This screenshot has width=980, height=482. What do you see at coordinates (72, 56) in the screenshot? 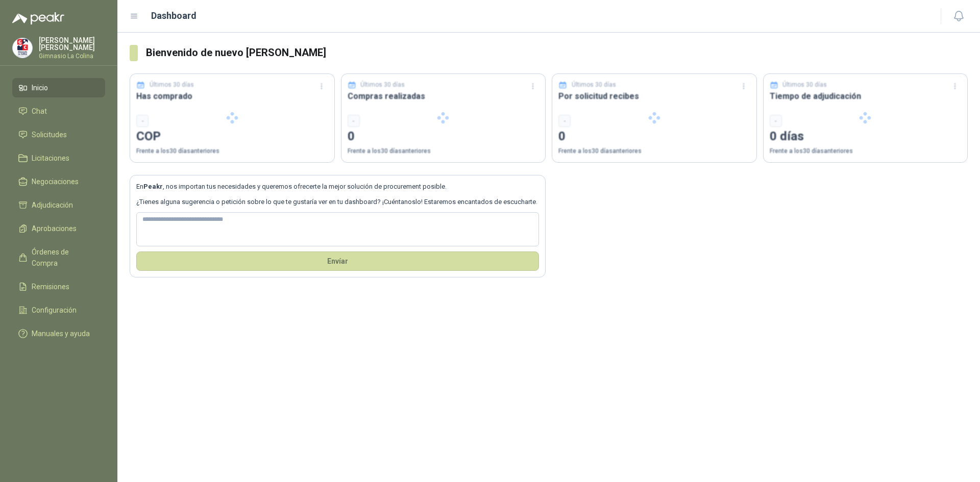
I see `p: Gimnasio La Colina` at bounding box center [72, 56].